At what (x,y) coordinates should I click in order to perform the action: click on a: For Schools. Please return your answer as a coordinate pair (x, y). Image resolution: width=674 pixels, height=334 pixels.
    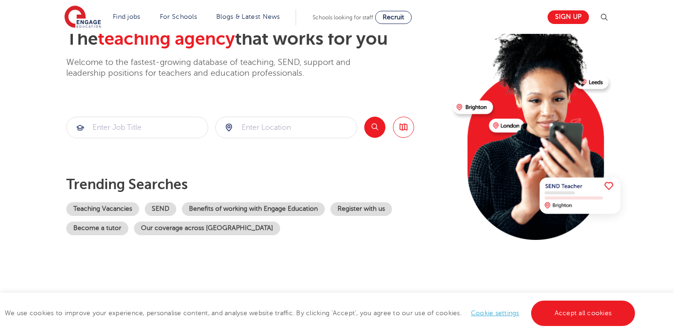
    Looking at the image, I should click on (178, 16).